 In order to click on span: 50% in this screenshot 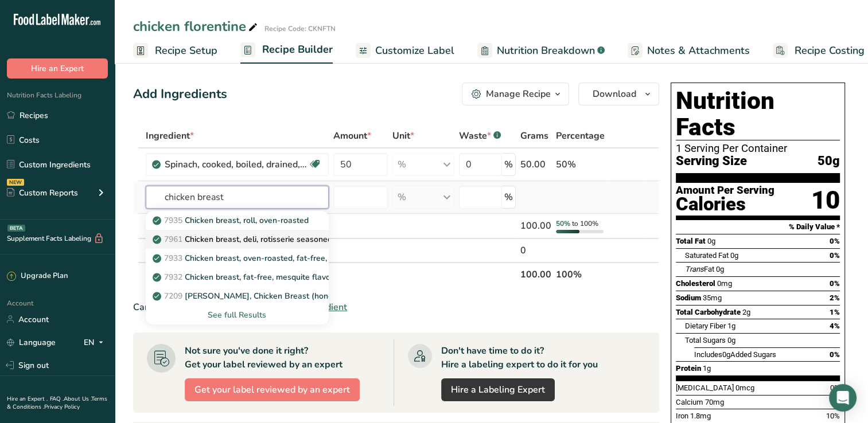, I will do `click(563, 224)`.